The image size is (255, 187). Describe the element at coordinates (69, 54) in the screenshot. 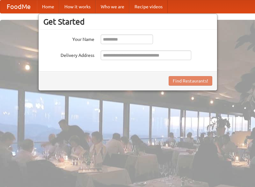

I see `label: Delivery Address` at that location.